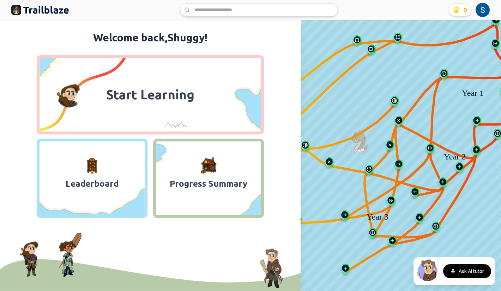 This screenshot has height=291, width=501. What do you see at coordinates (371, 51) in the screenshot?
I see `img: Describing Properties of Shapes` at bounding box center [371, 51].